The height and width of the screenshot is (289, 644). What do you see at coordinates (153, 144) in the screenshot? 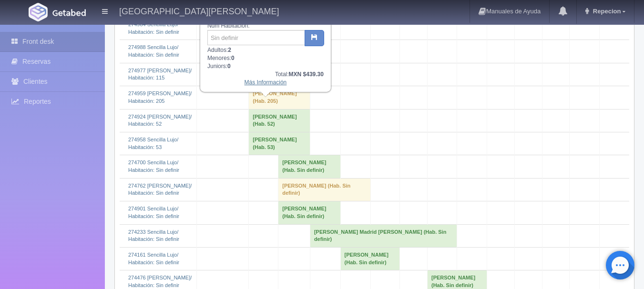
I see `a: 274958 Sencilla Lujo/Habitación: 53` at bounding box center [153, 144].